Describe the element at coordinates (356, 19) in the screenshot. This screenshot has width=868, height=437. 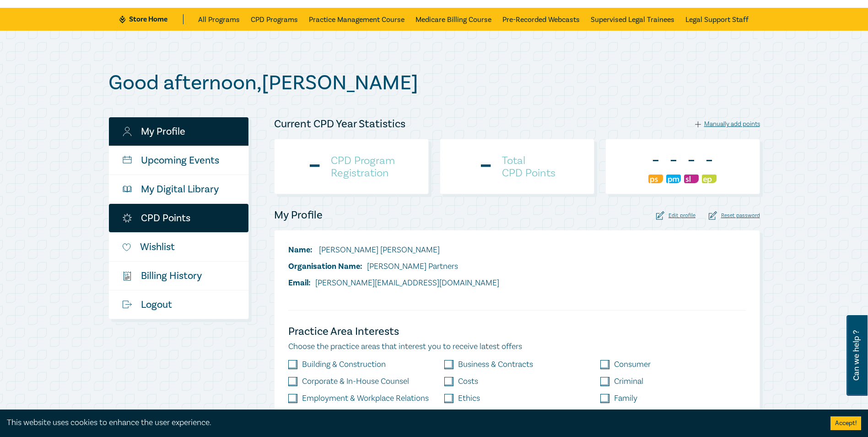
I see `a: Practice Management Course` at that location.